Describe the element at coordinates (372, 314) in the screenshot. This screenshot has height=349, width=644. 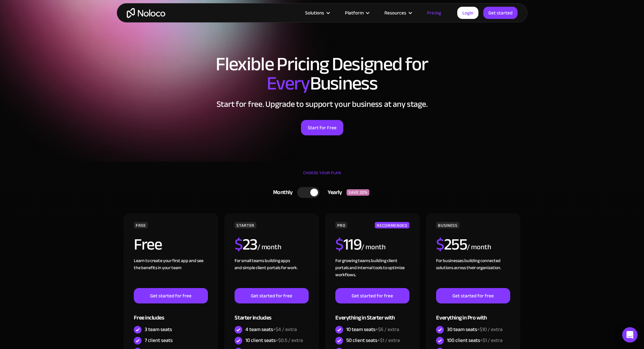
I see `div: Everything in Starter with` at that location.